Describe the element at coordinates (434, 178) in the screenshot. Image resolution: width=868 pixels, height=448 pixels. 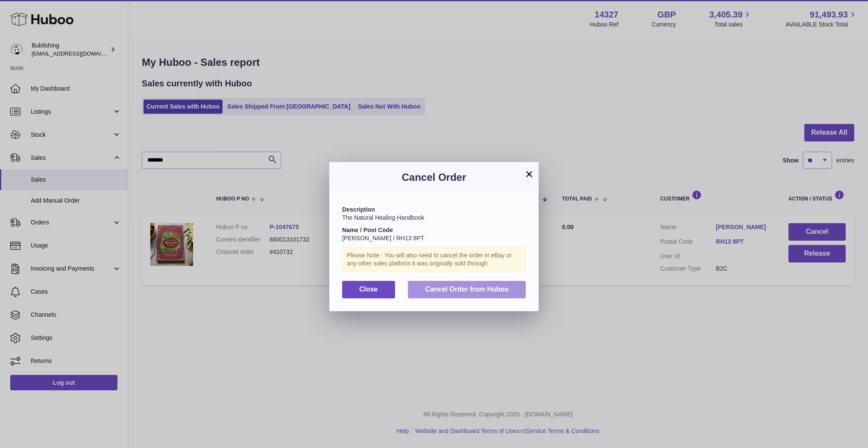
I see `h3: Cancel Order` at that location.